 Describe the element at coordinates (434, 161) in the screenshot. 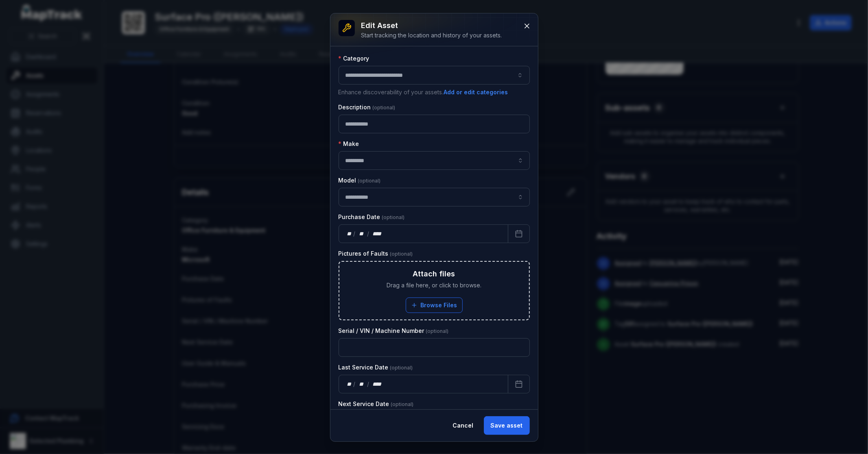

I see `input: asset-edit:cf[09246113-4bcc-4687-b44f-db17154807e5]-label` at that location.